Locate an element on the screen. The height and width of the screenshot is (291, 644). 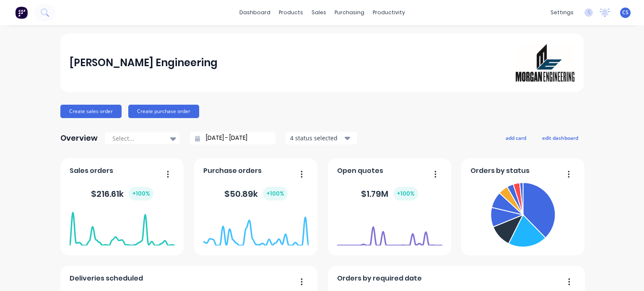
div: Overview is located at coordinates (79, 138).